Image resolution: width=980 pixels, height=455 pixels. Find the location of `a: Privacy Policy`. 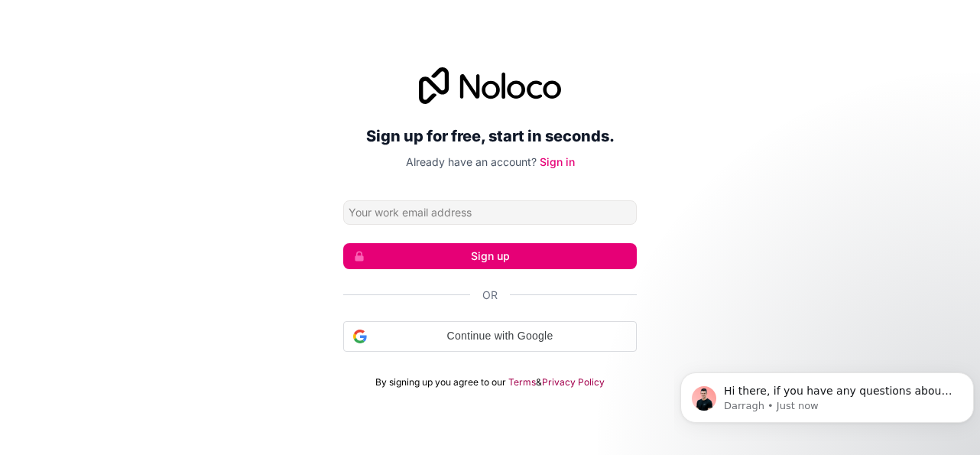

a: Privacy Policy is located at coordinates (573, 382).